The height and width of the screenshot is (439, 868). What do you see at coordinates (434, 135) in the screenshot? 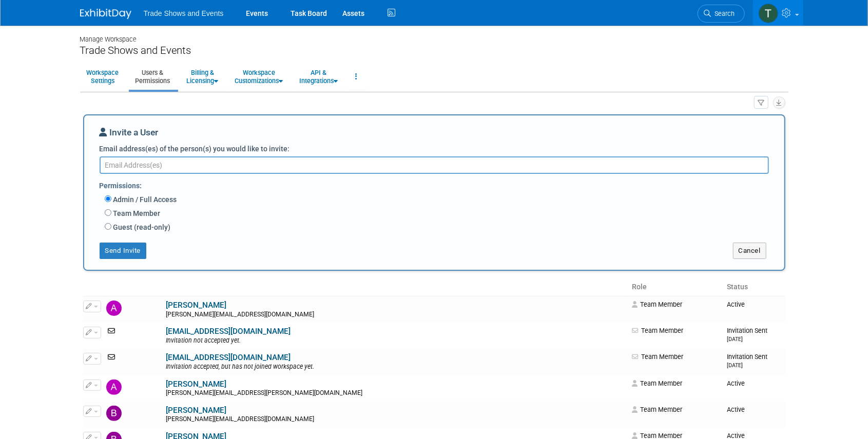
I see `div: Invite a User` at bounding box center [434, 135].